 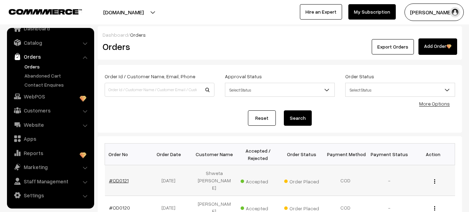 What do you see at coordinates (138, 35) in the screenshot?
I see `span: Orders` at bounding box center [138, 35].